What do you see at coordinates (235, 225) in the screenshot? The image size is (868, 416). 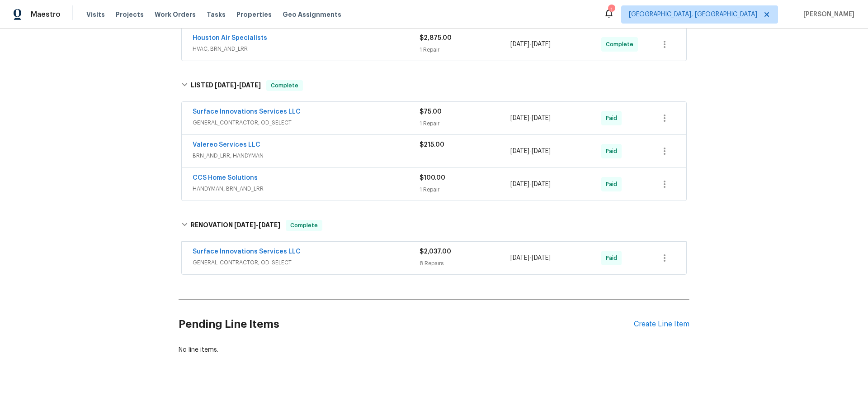 I see `h6: RENOVATION` at bounding box center [235, 225].